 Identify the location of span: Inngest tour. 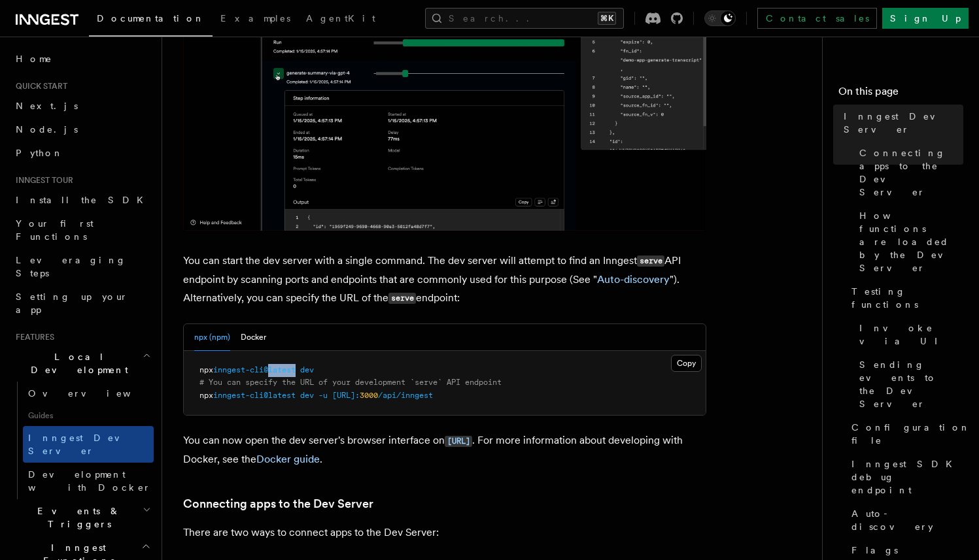
(42, 180).